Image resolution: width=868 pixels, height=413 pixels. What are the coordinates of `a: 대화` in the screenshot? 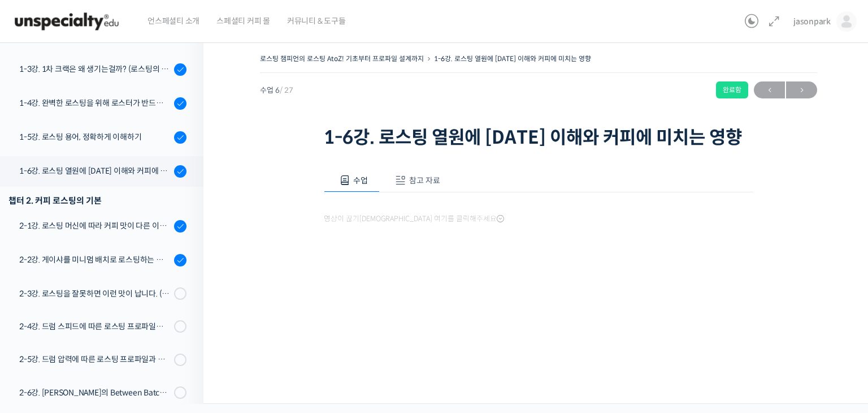 It's located at (110, 333).